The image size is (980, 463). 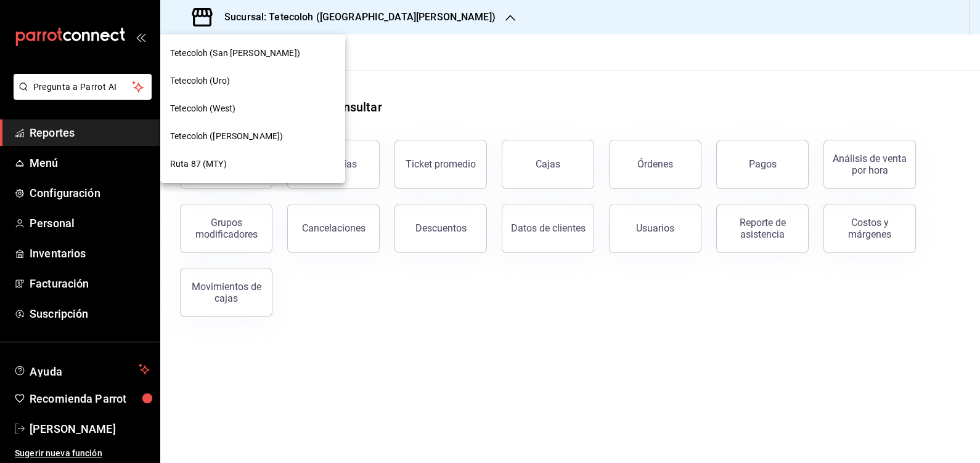 I want to click on div: Tetecoloh (West), so click(x=252, y=108).